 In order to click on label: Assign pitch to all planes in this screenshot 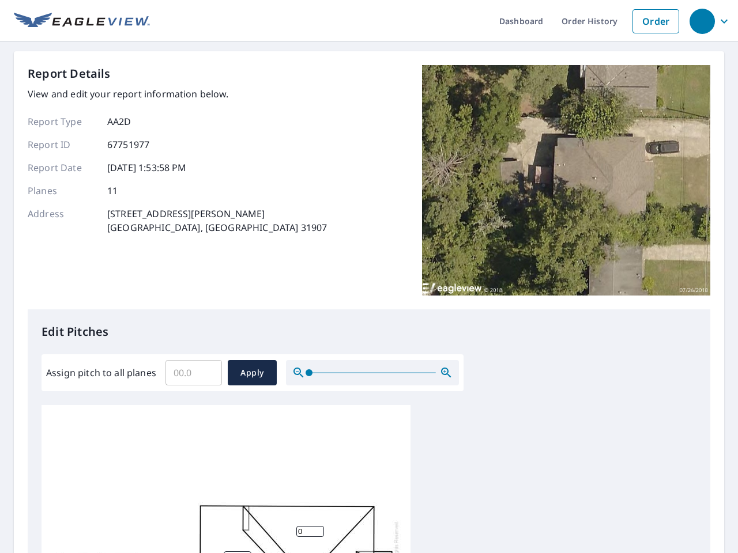, I will do `click(101, 373)`.